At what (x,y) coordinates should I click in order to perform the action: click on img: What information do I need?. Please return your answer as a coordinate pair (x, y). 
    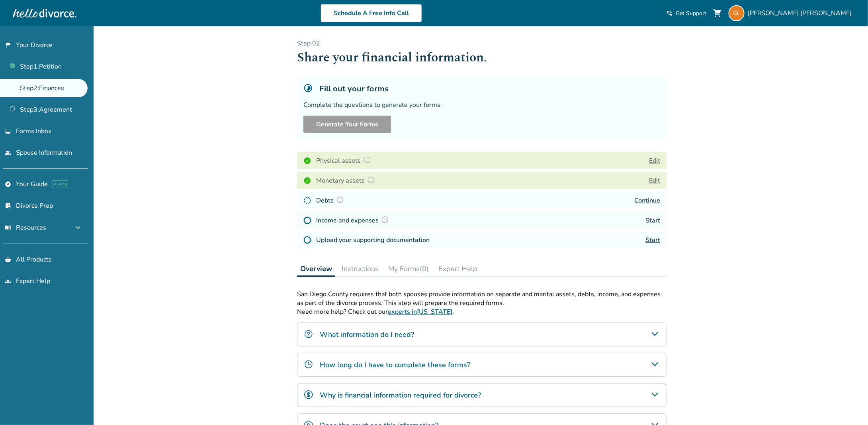
    Looking at the image, I should click on (309, 334).